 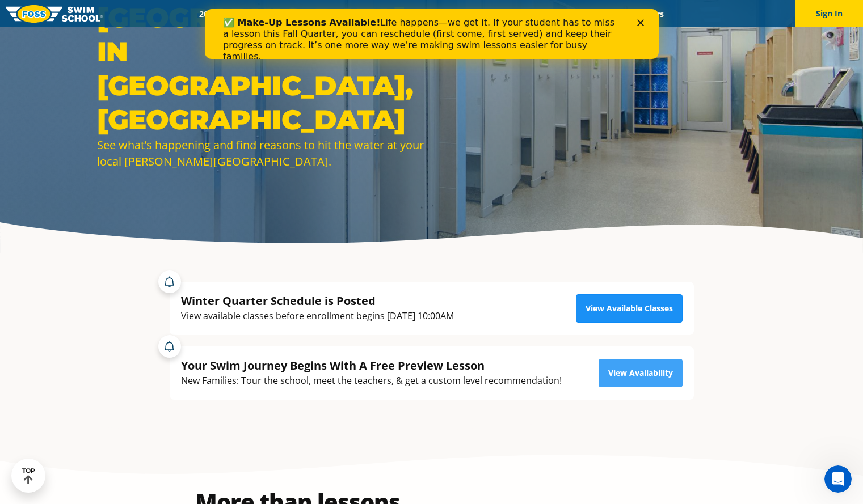 I want to click on div: Winter Quarter Schedule is Posted, so click(x=317, y=301).